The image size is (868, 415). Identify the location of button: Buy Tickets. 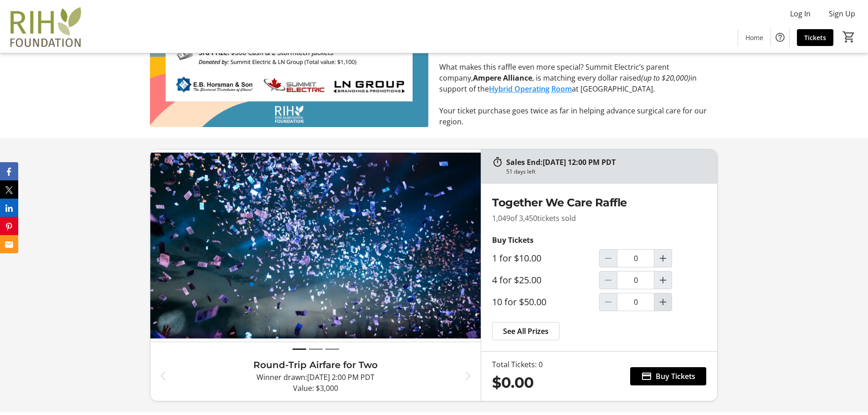
(668, 376).